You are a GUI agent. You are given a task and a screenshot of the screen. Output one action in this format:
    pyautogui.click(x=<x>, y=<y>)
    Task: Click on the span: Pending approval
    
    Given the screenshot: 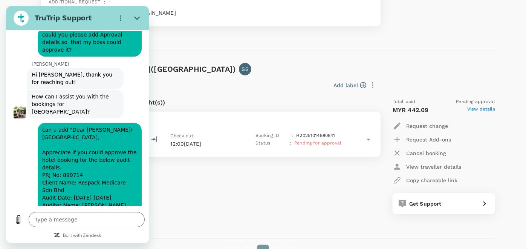 What is the action you would take?
    pyautogui.click(x=476, y=102)
    